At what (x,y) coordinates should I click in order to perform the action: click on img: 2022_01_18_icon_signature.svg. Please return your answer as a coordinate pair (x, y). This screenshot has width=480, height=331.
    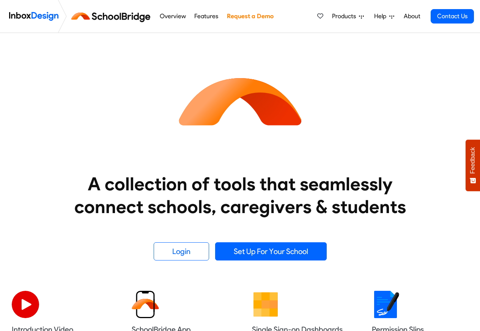
    Looking at the image, I should click on (386, 305).